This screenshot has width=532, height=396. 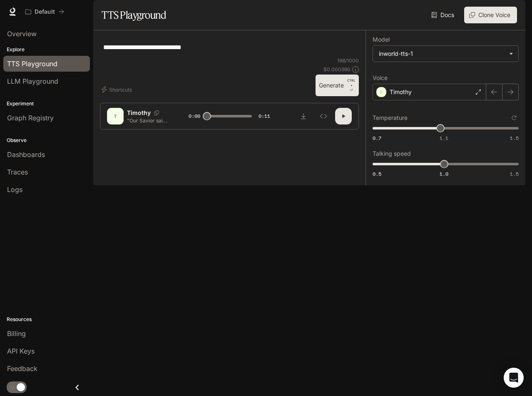 What do you see at coordinates (443, 15) in the screenshot?
I see `a: Docs` at bounding box center [443, 15].